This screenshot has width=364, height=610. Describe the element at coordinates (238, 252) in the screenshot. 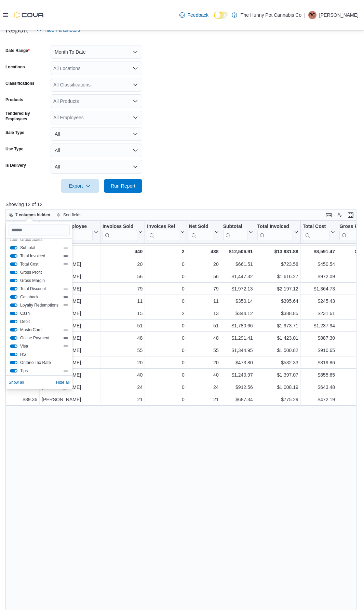

I see `div: $12,506.91` at that location.